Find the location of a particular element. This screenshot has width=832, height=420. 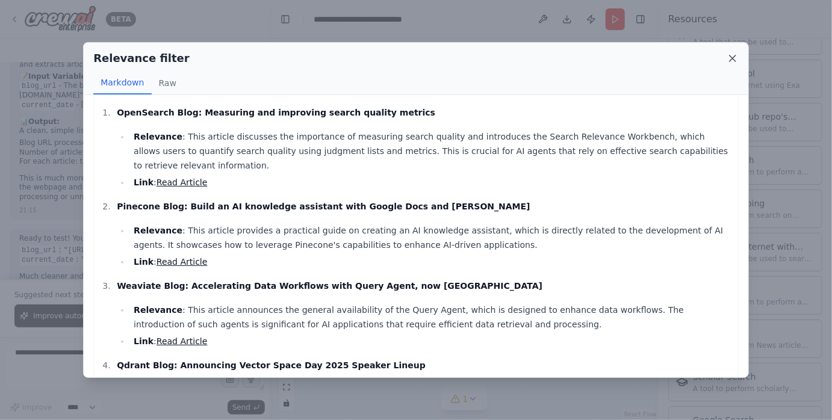

button: Raw is located at coordinates (167, 83).